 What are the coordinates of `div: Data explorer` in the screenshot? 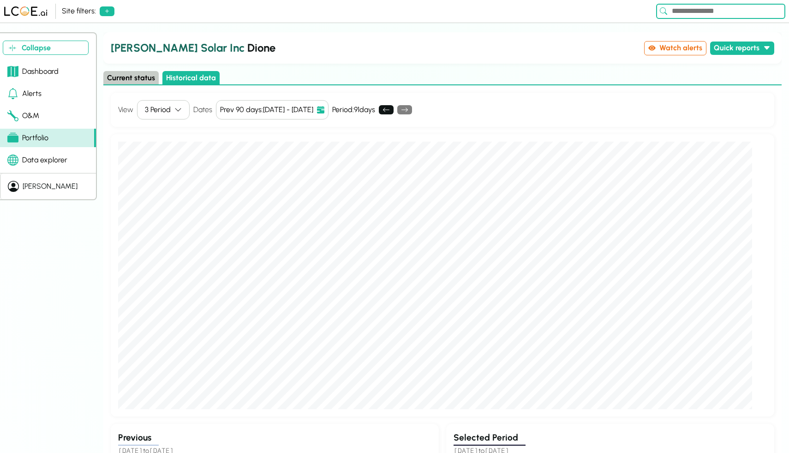 It's located at (37, 160).